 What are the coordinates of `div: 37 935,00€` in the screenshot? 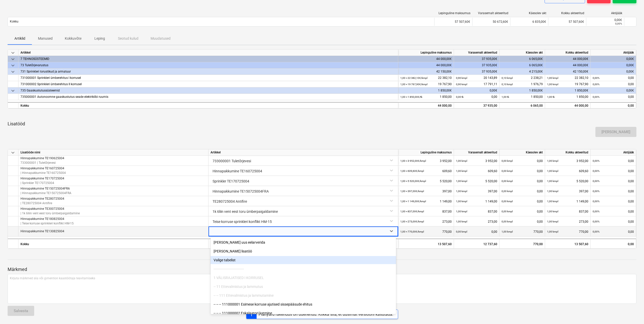 It's located at (477, 71).